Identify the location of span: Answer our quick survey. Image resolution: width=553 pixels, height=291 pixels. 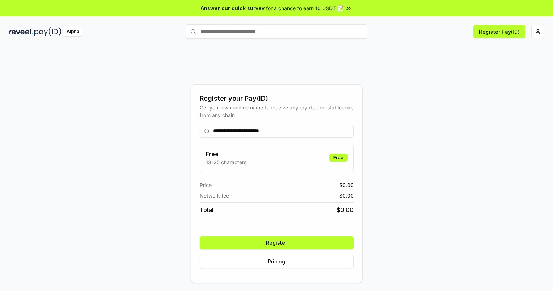
(233, 8).